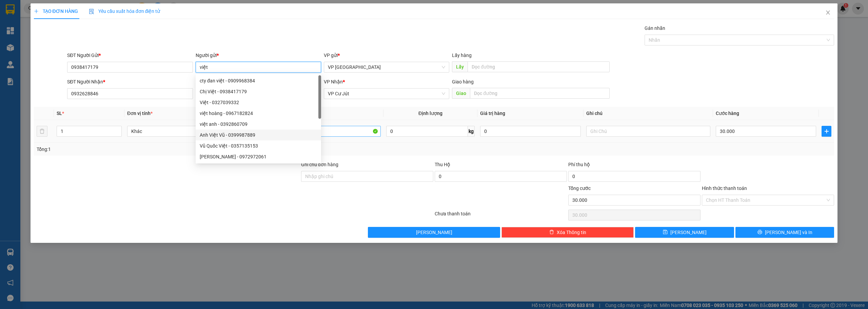  I want to click on div: VP gửi, so click(386, 55).